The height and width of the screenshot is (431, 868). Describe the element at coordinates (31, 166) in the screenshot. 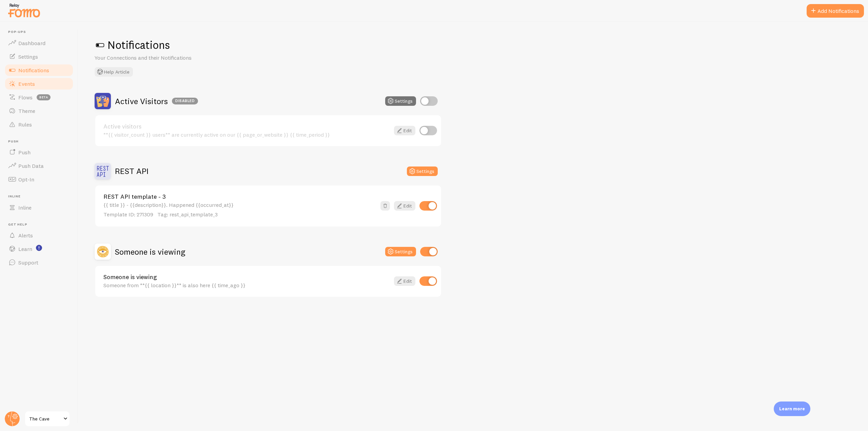

I see `span: Push Data` at that location.